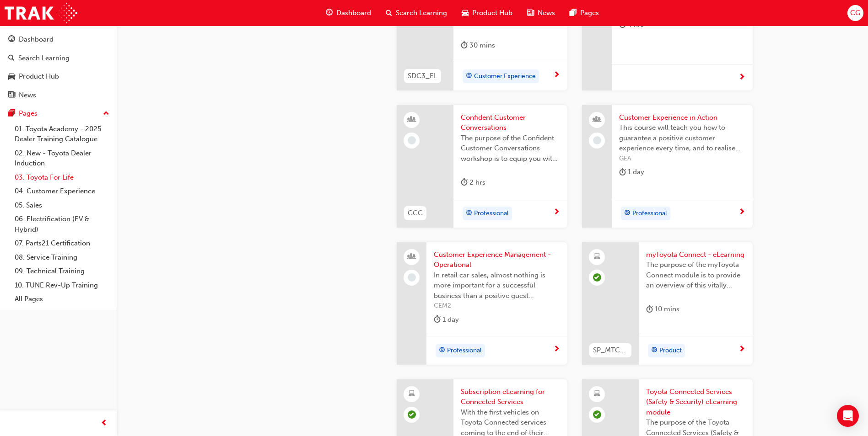  I want to click on a: SP_MTC_NM0921_ELmyToyota Connect - eLearningThe purpose of the myToyota Connect module is to prov..., so click(667, 304).